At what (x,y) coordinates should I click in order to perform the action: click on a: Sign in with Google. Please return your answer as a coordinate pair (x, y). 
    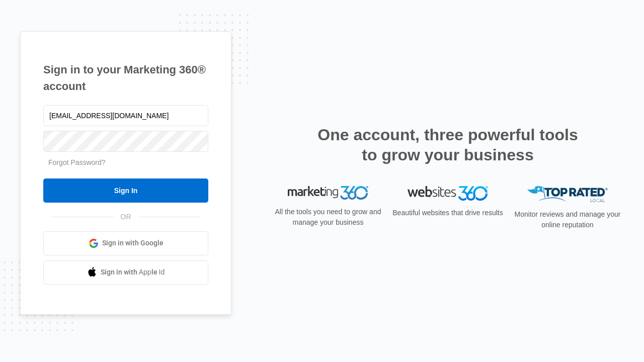
    Looking at the image, I should click on (126, 244).